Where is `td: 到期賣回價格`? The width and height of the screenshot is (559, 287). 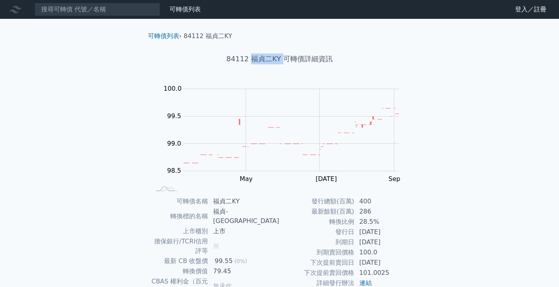 td: 到期賣回價格 is located at coordinates (317, 252).